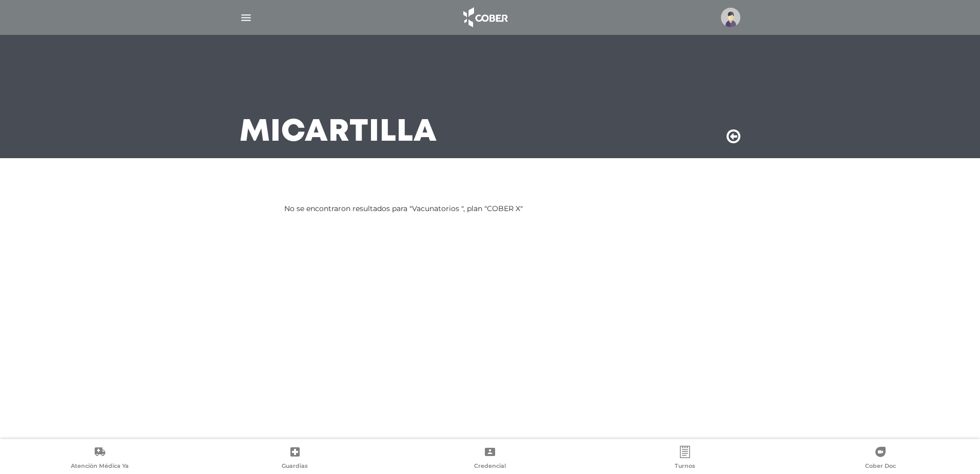 This screenshot has width=980, height=474. I want to click on span: Atención Médica Ya, so click(100, 467).